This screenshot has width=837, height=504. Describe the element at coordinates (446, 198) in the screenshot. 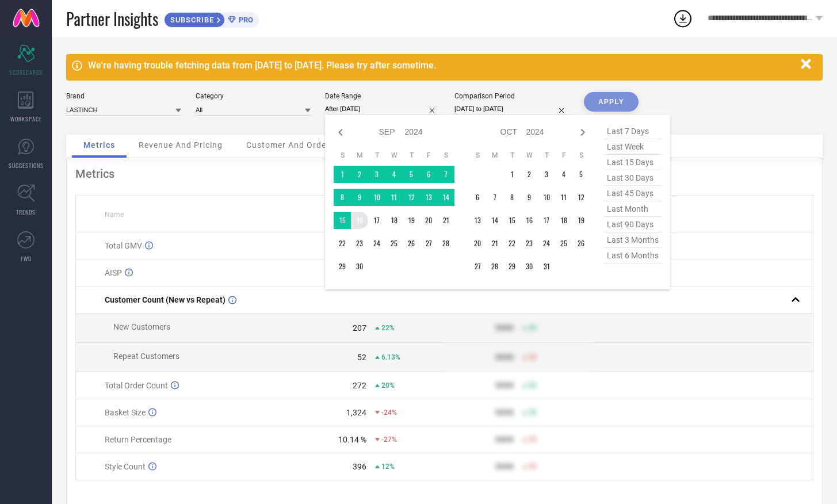

I see `td: Sat Sep 14 2024` at that location.